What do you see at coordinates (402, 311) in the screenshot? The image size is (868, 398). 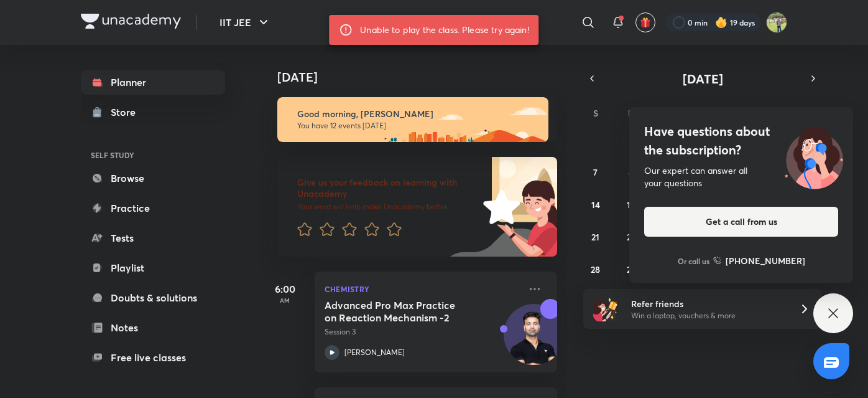 I see `h5: Advanced Pro Max Practice on Reaction Mechanism -2` at bounding box center [402, 311].